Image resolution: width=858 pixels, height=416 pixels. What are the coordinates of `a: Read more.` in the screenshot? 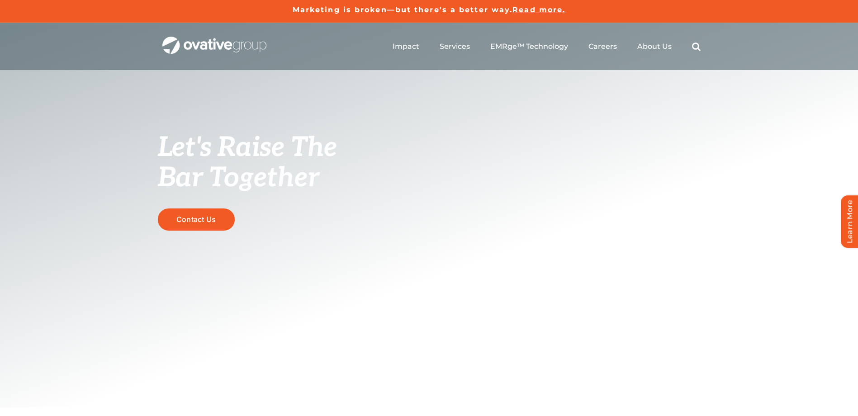 It's located at (538, 9).